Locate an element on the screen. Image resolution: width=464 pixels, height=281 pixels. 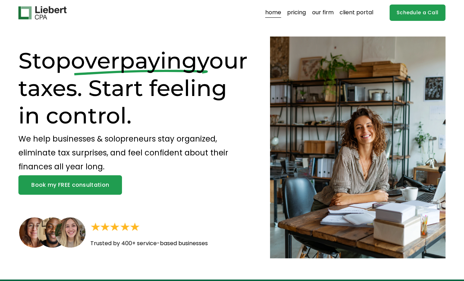
img: Liebert CPA is located at coordinates (42, 13).